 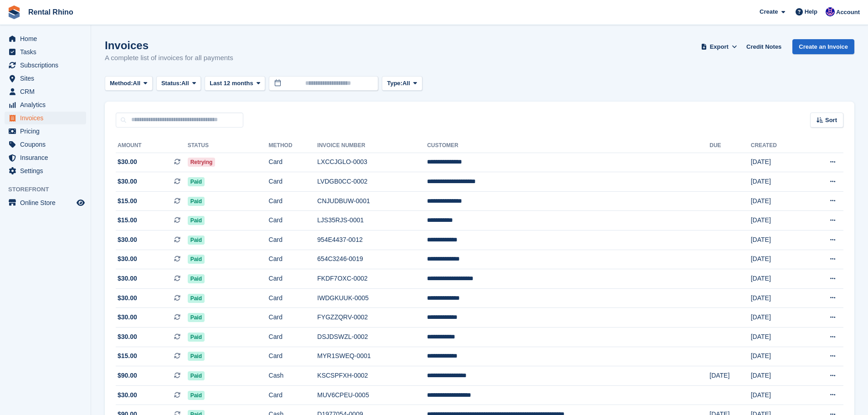 I want to click on span: Subscriptions, so click(x=48, y=65).